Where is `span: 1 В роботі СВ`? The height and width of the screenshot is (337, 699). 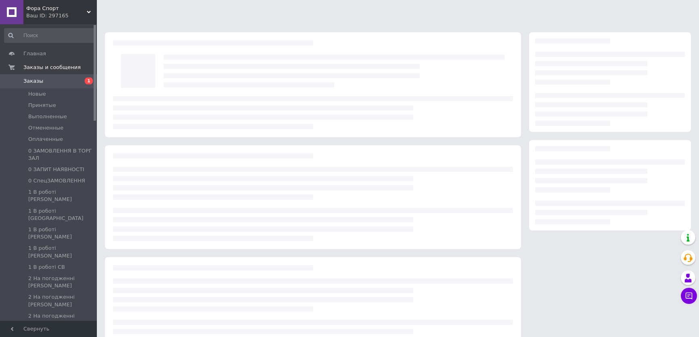
span: 1 В роботі СВ is located at coordinates (46, 267).